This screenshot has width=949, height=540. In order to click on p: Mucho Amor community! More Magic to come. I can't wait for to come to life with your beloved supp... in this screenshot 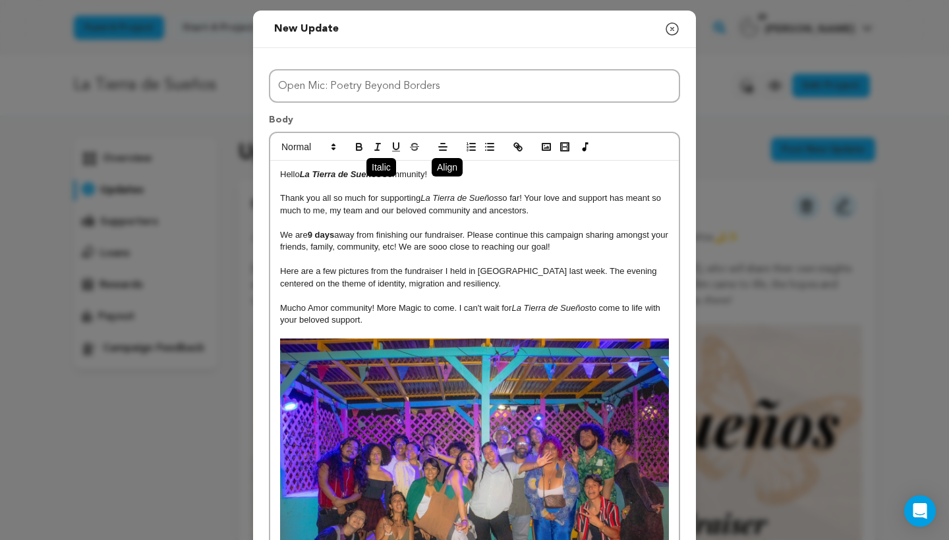, I will do `click(474, 314)`.